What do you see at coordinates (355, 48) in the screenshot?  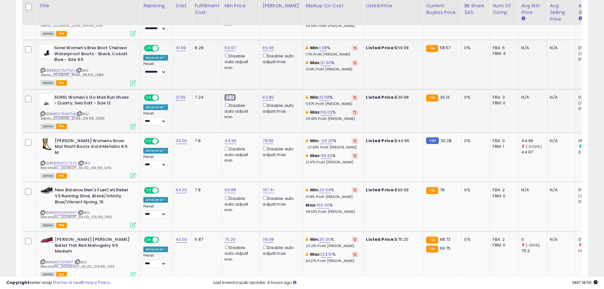 I see `i: Revert to store-level Min Markup` at bounding box center [355, 48].